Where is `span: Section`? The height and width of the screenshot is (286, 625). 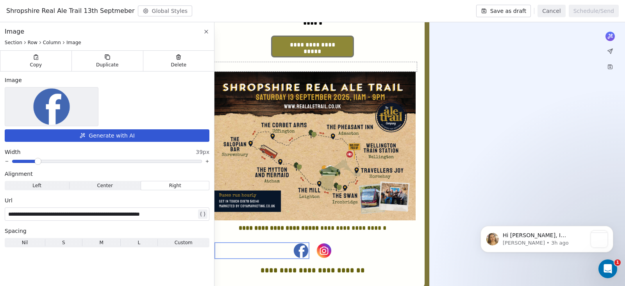
span: Section is located at coordinates (13, 43).